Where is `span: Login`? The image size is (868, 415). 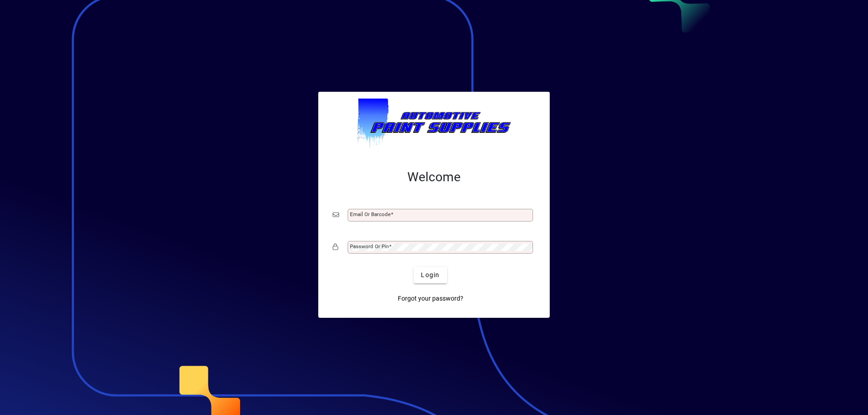 span: Login is located at coordinates (430, 275).